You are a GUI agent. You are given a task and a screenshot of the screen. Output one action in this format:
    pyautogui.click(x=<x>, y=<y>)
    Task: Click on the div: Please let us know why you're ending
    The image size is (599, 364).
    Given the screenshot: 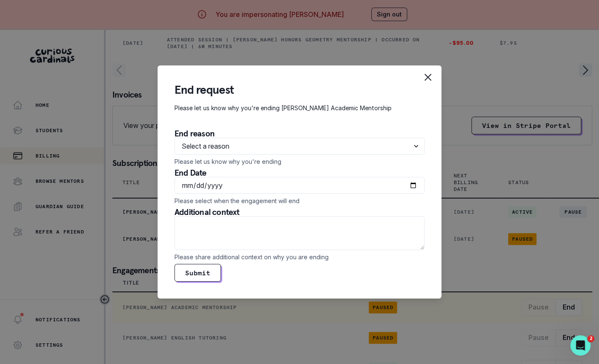 What is the action you would take?
    pyautogui.click(x=300, y=161)
    